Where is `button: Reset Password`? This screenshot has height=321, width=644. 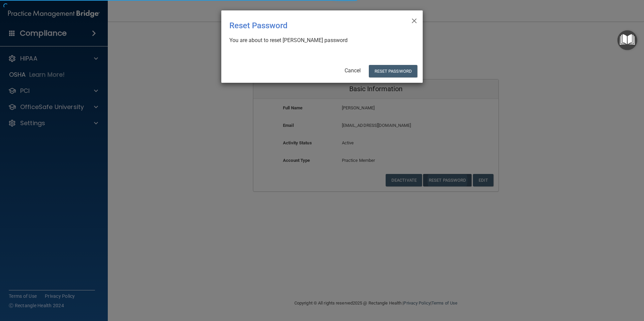
button: Reset Password is located at coordinates (393, 71).